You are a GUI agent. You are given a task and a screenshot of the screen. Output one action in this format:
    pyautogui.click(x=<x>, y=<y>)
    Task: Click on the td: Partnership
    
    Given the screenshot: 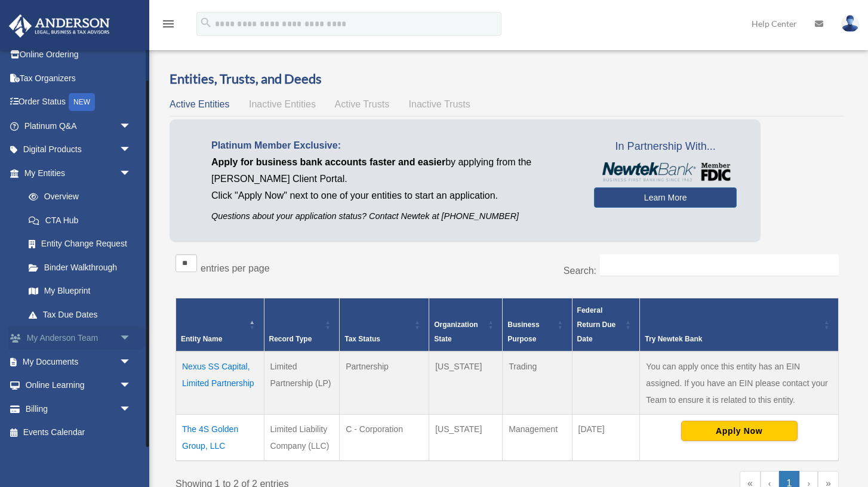 What is the action you would take?
    pyautogui.click(x=384, y=383)
    